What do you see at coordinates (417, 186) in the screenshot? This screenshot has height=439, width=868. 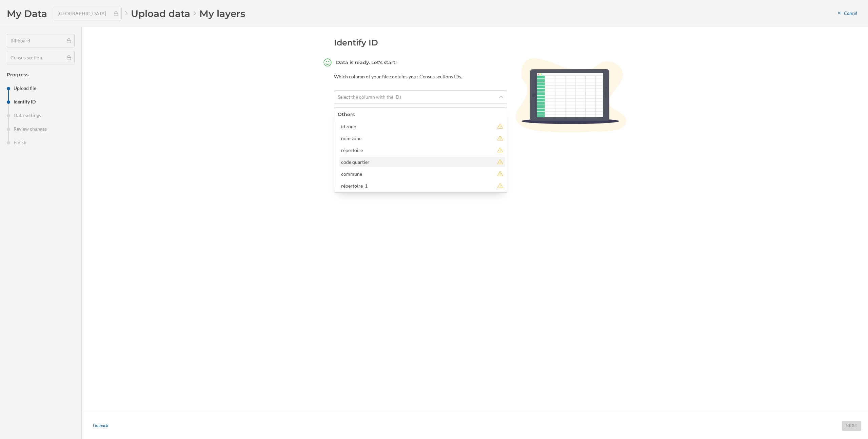 I see `div: répertoire_1` at bounding box center [417, 186].